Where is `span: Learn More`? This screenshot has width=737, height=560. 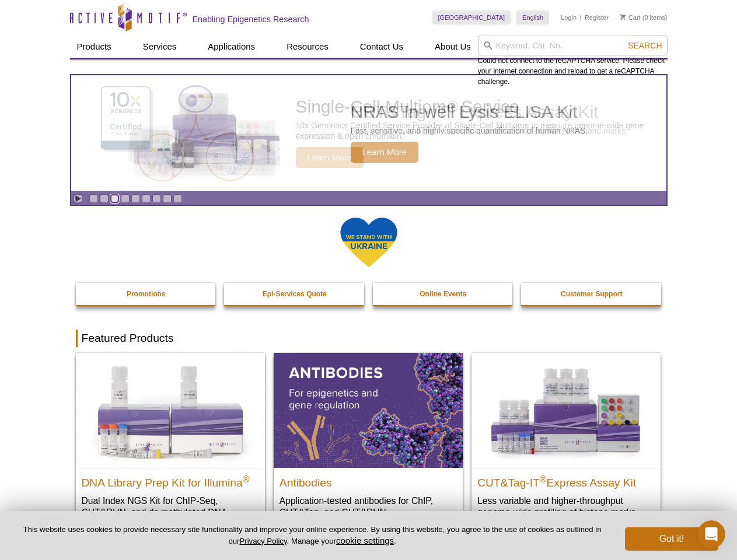
span: Learn More is located at coordinates (330, 157).